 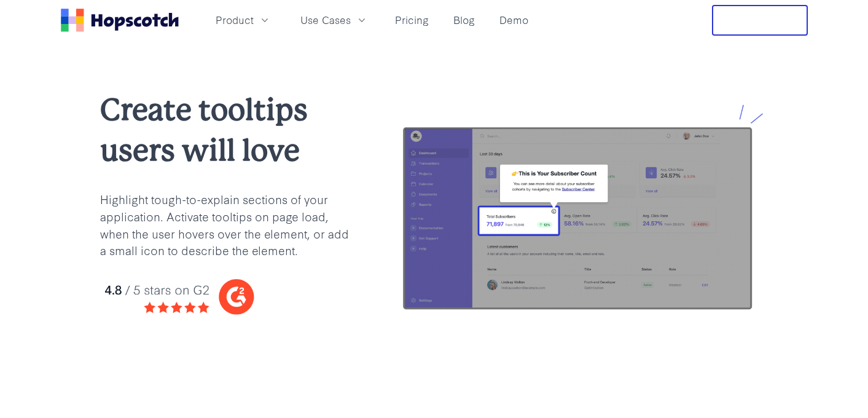 I want to click on span: Product, so click(x=235, y=20).